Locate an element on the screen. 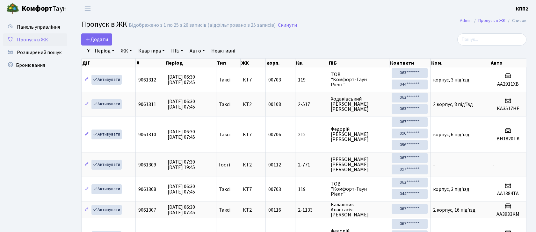 The height and width of the screenshot is (232, 536). span: 2-517 is located at coordinates (312, 104).